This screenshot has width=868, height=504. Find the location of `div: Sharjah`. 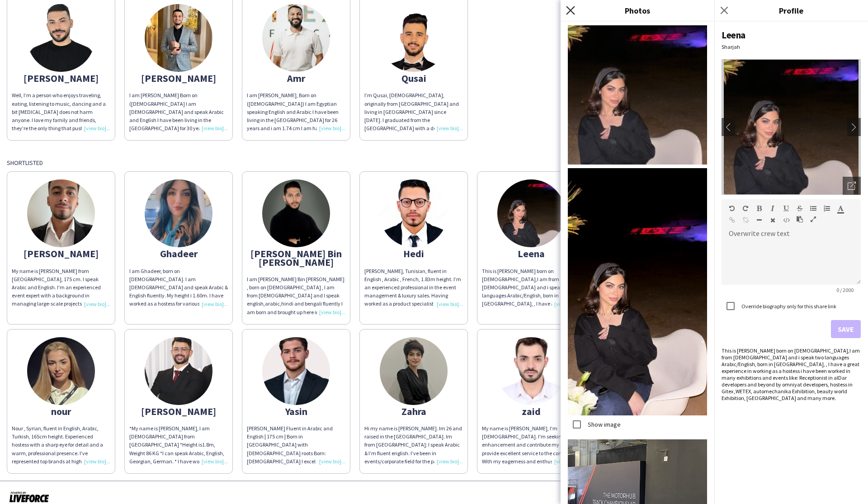

div: Sharjah is located at coordinates (791, 47).